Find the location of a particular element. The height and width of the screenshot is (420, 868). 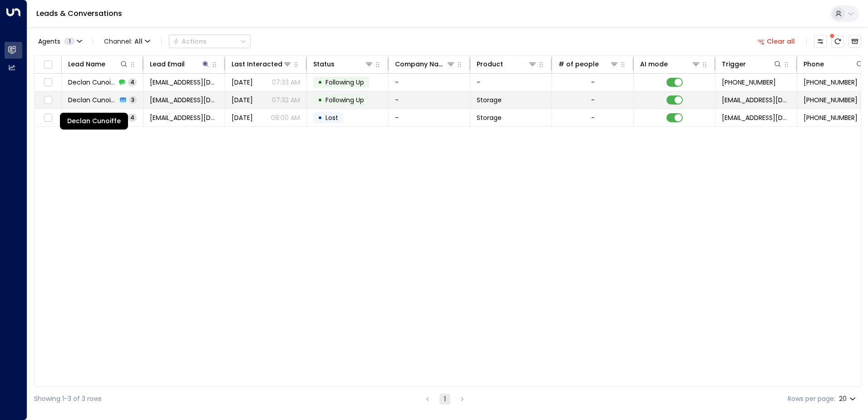

nav: pagination navigation is located at coordinates (445, 399).